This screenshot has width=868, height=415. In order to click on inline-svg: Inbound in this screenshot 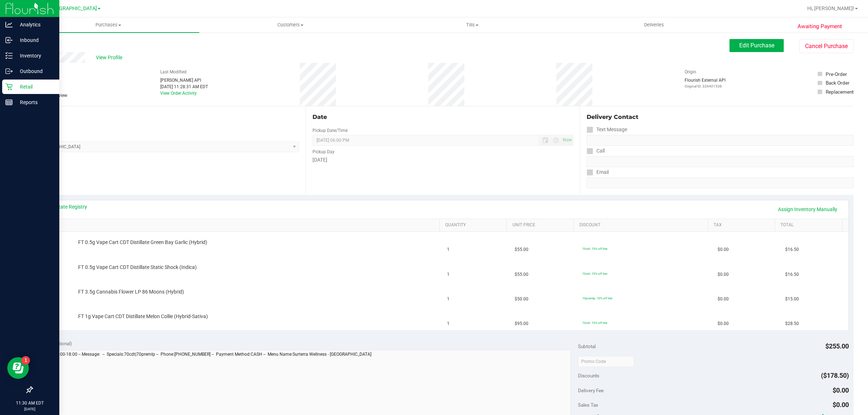, I will do `click(9, 40)`.